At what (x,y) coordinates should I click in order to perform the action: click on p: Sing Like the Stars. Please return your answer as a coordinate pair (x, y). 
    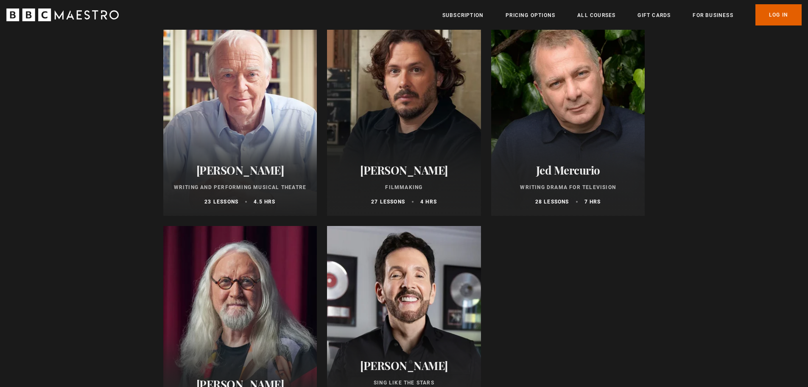
    Looking at the image, I should click on (404, 382).